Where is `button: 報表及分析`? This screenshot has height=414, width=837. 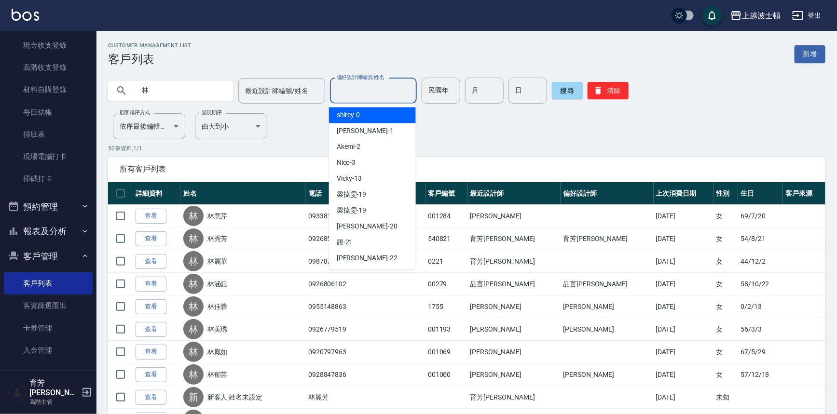
button: 報表及分析 is located at coordinates (48, 231).